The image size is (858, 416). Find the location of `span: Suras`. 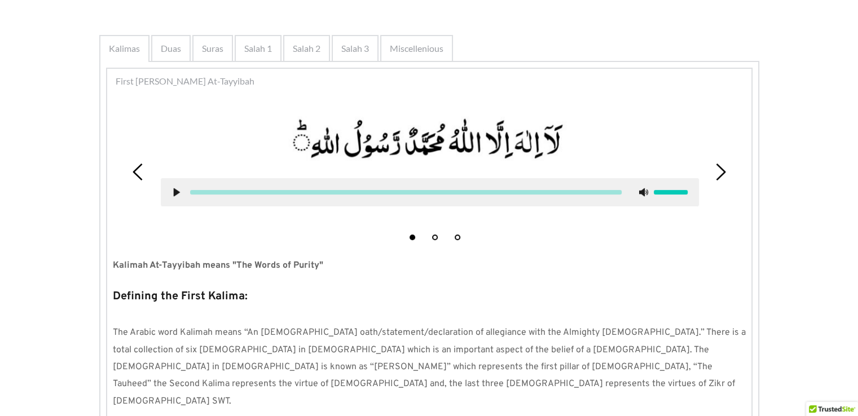

span: Suras is located at coordinates (213, 49).